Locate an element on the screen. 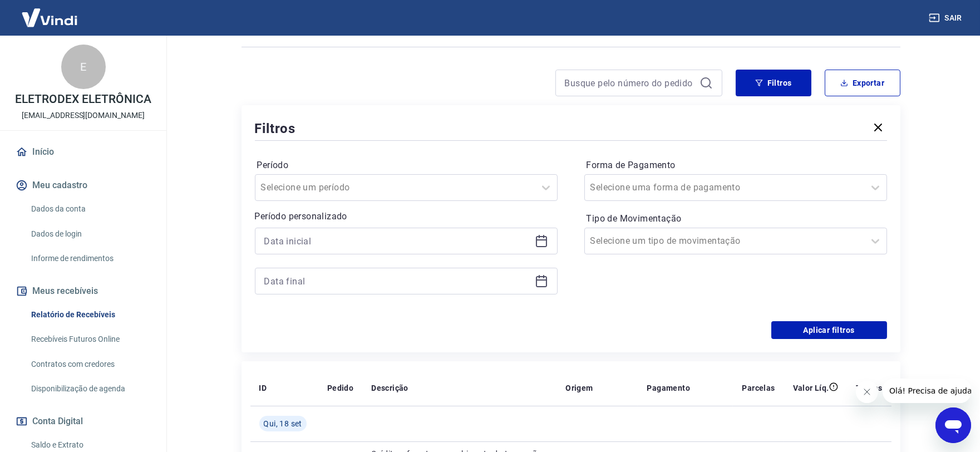  p: Origem is located at coordinates (579, 388).